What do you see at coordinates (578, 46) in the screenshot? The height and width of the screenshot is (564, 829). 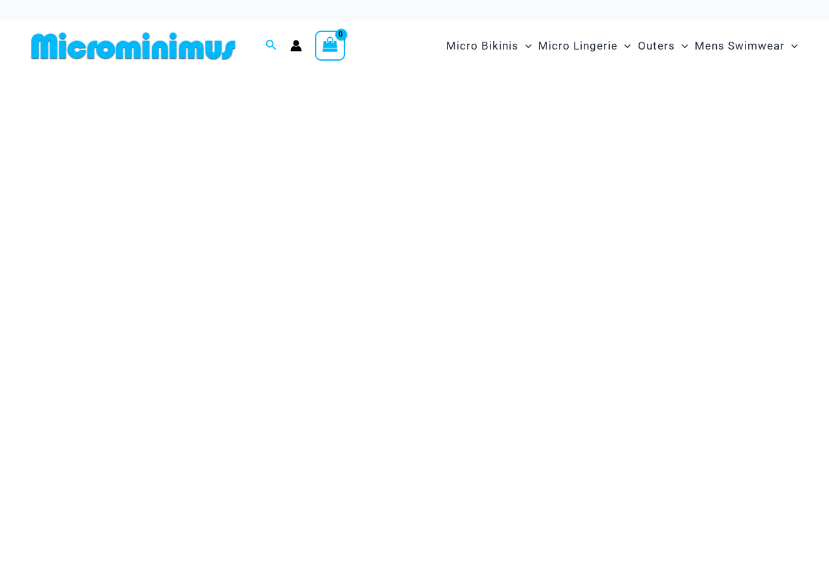 I see `span: Micro Lingerie` at bounding box center [578, 46].